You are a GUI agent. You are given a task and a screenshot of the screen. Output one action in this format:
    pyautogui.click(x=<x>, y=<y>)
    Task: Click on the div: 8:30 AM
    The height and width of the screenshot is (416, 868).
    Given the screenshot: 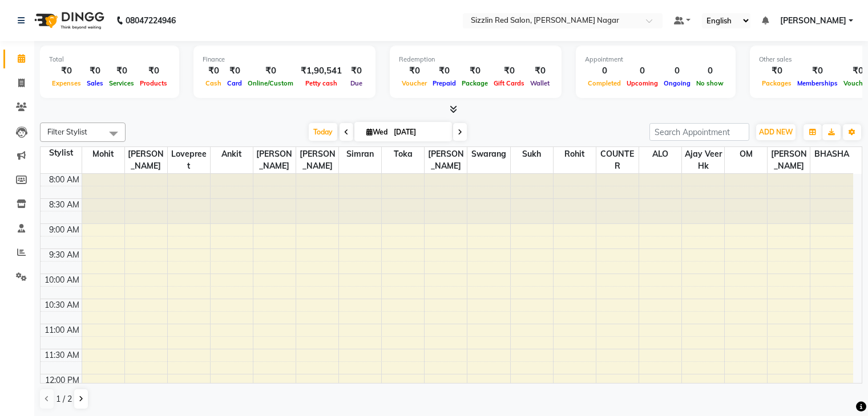 What is the action you would take?
    pyautogui.click(x=64, y=205)
    